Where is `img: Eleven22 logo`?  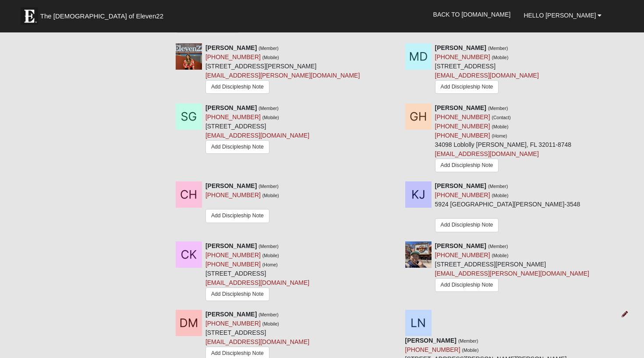
img: Eleven22 logo is located at coordinates (29, 16).